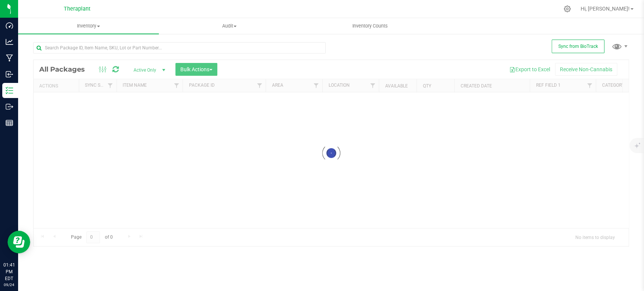 The width and height of the screenshot is (644, 291). Describe the element at coordinates (229, 26) in the screenshot. I see `a: Audit` at that location.